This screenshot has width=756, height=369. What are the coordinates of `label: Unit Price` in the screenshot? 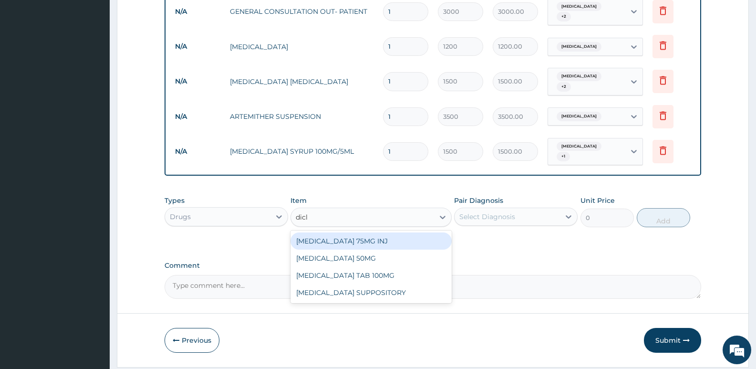 It's located at (598, 200).